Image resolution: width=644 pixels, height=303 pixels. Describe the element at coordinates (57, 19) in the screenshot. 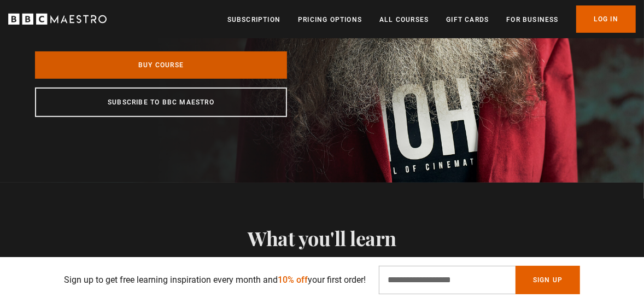

I see `a: BBC Maestro` at that location.